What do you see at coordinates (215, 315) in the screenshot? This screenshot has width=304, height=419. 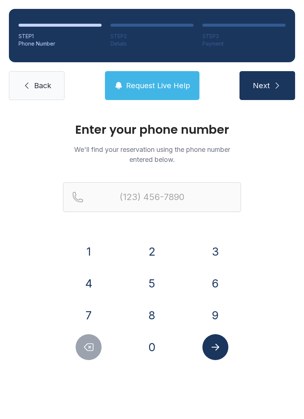 I see `button: 9` at bounding box center [215, 315].